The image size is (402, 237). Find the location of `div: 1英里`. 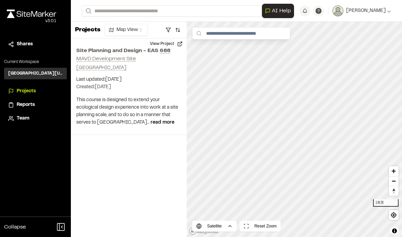

div: 1英里 is located at coordinates (386, 203).